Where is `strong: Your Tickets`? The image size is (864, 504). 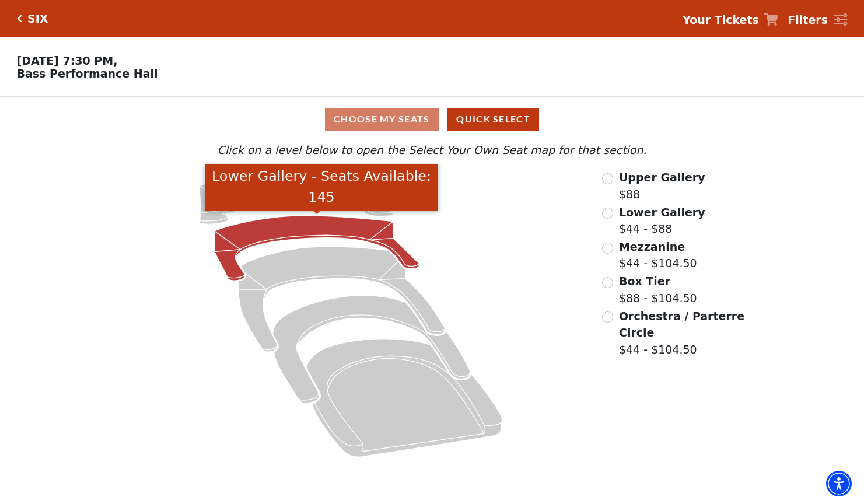 strong: Your Tickets is located at coordinates (720, 20).